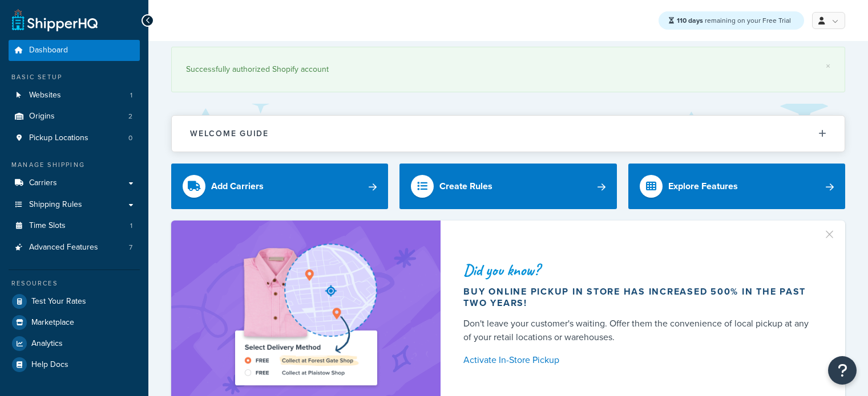 The image size is (868, 396). Describe the element at coordinates (74, 248) in the screenshot. I see `li: Advanced Features` at that location.